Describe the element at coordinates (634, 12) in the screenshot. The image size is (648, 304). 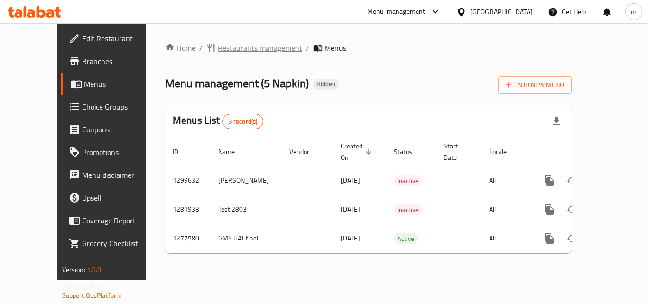
I see `span: m` at that location.